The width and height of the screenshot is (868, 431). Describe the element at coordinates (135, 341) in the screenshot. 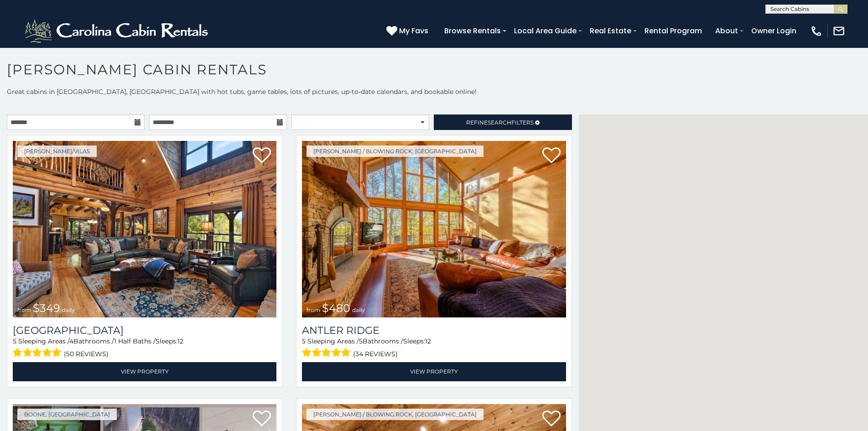

I see `span: 1 Half Baths /` at that location.